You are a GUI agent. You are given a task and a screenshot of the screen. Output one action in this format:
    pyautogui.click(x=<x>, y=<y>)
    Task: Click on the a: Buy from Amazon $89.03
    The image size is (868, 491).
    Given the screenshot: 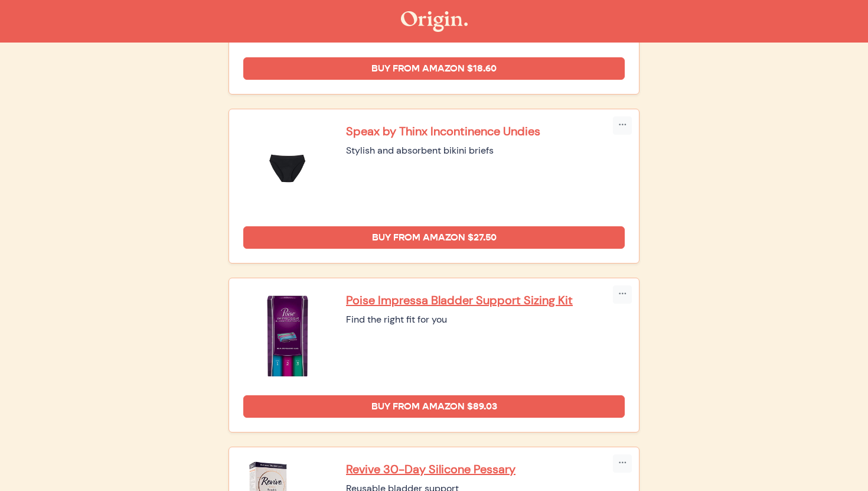 What is the action you would take?
    pyautogui.click(x=434, y=406)
    